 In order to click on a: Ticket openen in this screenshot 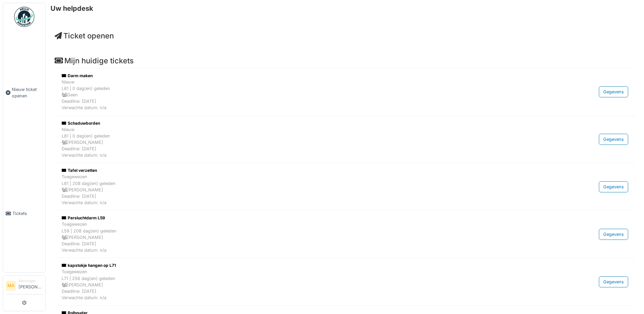, I will do `click(84, 36)`.